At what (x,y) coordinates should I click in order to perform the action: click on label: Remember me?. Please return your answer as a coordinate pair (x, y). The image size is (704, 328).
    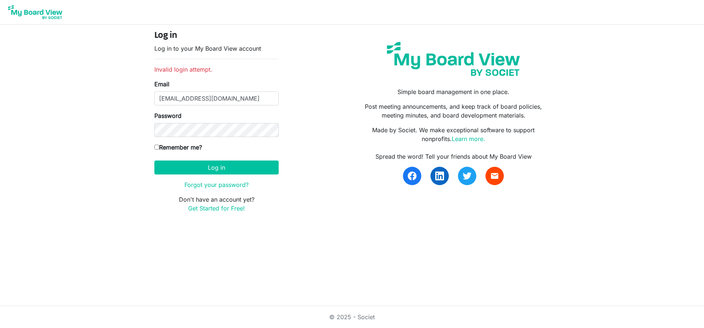
    Looking at the image, I should click on (178, 147).